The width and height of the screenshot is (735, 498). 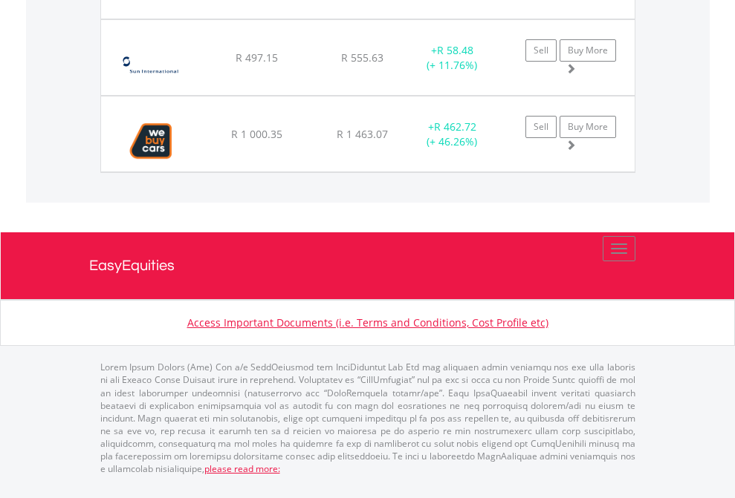 What do you see at coordinates (368, 266) in the screenshot?
I see `div: EasyEquities` at bounding box center [368, 266].